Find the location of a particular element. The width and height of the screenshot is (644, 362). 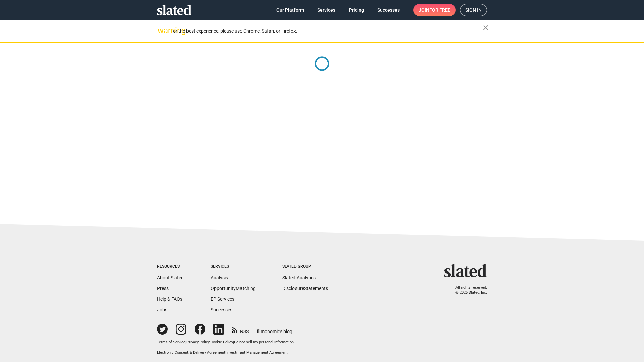

div: Services is located at coordinates (233, 267).